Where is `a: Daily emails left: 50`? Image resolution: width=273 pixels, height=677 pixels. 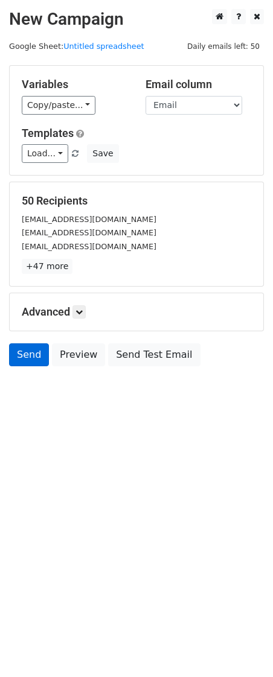 a: Daily emails left: 50 is located at coordinates (223, 46).